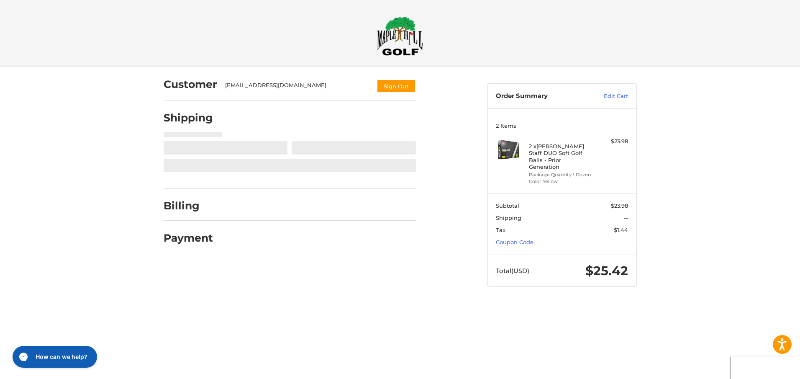  Describe the element at coordinates (561, 181) in the screenshot. I see `li: Color Yellow` at that location.